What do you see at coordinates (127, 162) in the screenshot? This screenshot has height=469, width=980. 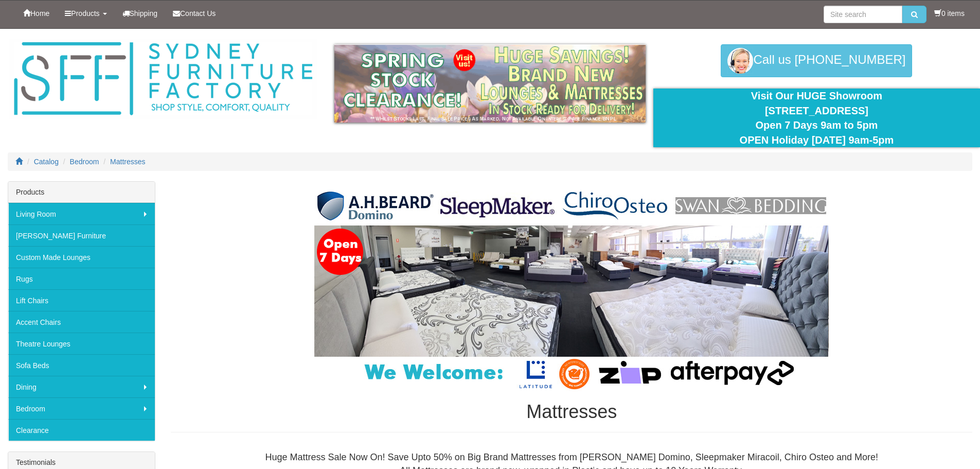 I see `span: Mattresses` at bounding box center [127, 162].